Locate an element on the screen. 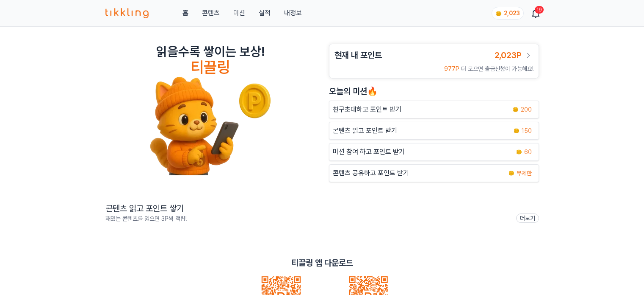 The height and width of the screenshot is (295, 644). h4: 티끌링 is located at coordinates (210, 68).